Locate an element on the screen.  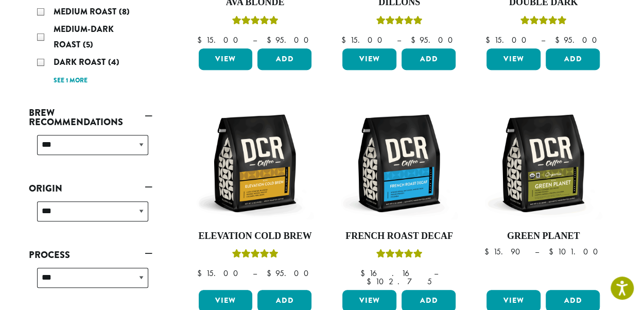
bdi: 101.00 is located at coordinates (575, 251).